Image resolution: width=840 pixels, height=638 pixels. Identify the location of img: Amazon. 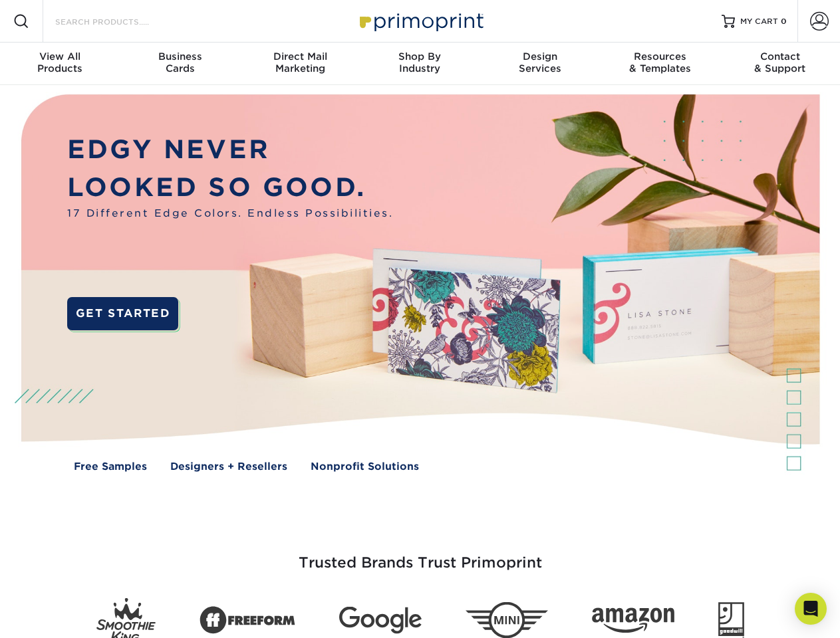
(634, 621).